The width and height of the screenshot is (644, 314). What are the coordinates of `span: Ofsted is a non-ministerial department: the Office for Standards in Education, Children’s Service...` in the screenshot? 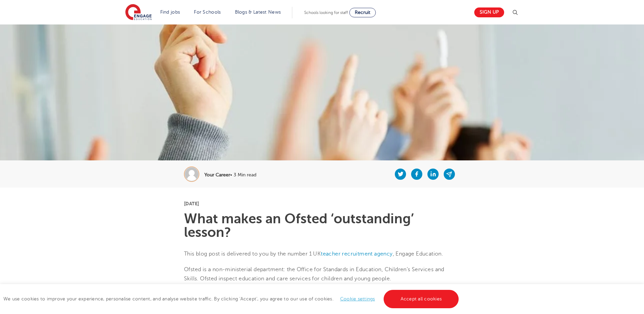 It's located at (314, 274).